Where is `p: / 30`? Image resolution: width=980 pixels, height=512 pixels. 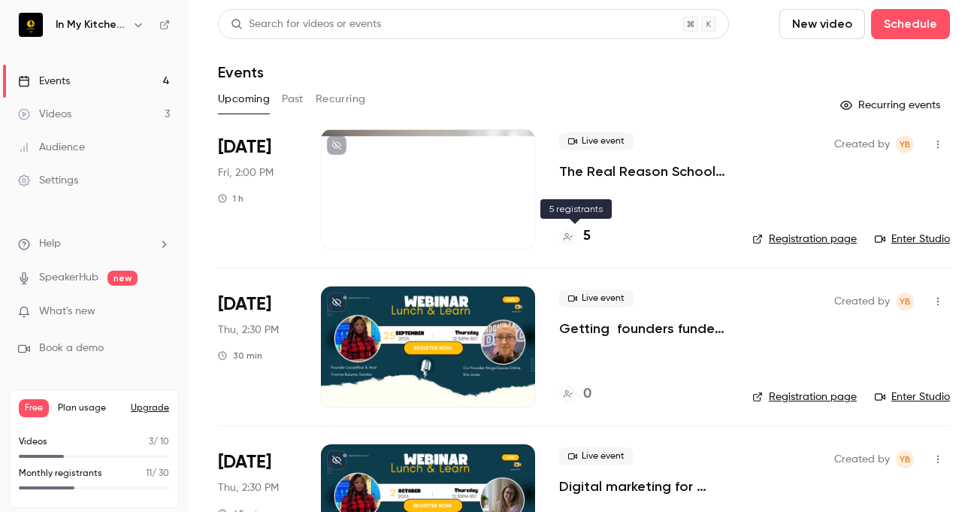
p: / 30 is located at coordinates (157, 473).